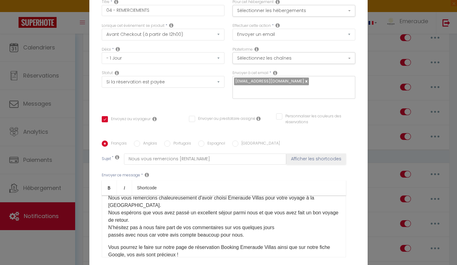  What do you see at coordinates (149, 144) in the screenshot?
I see `label: Anglais` at bounding box center [149, 144].